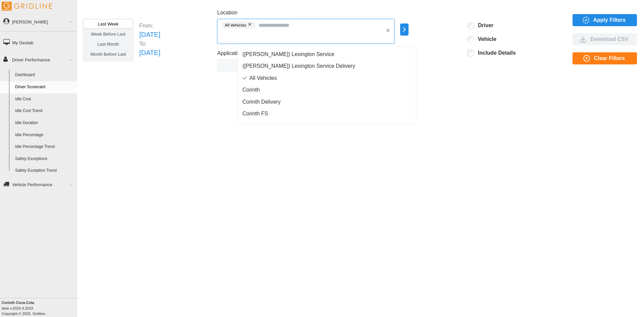  What do you see at coordinates (605, 58) in the screenshot?
I see `button: Clear Filters` at bounding box center [605, 58].